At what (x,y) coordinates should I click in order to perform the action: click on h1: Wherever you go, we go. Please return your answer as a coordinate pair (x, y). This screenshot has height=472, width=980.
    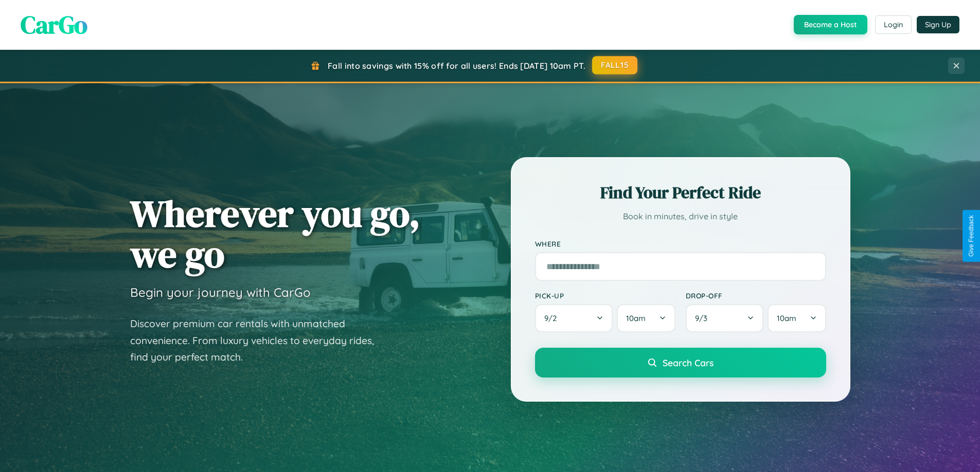
    Looking at the image, I should click on (275, 234).